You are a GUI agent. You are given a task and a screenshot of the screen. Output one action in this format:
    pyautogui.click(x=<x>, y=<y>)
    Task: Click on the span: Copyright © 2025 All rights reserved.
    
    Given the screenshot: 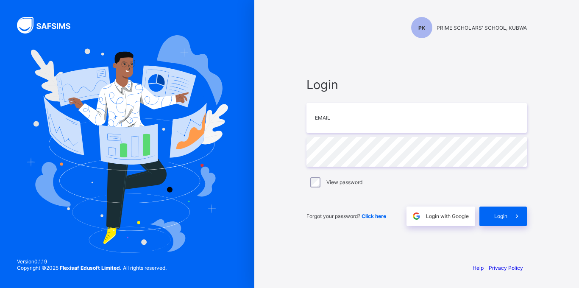 What is the action you would take?
    pyautogui.click(x=92, y=268)
    